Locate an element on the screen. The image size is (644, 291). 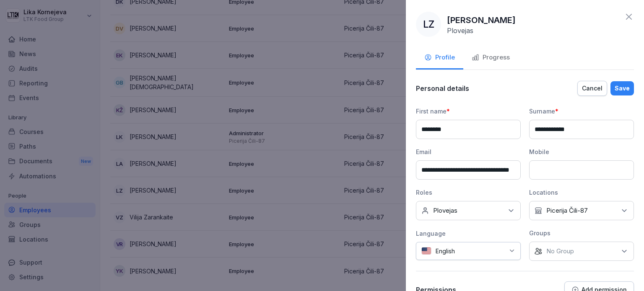
div: Progress is located at coordinates (490, 58).